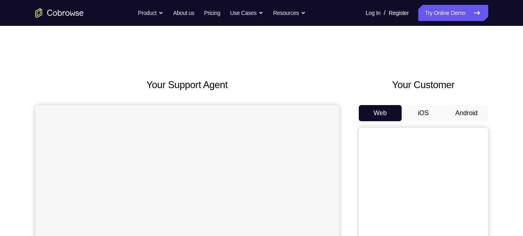 The height and width of the screenshot is (236, 523). Describe the element at coordinates (59, 13) in the screenshot. I see `a: Go to the home page` at that location.